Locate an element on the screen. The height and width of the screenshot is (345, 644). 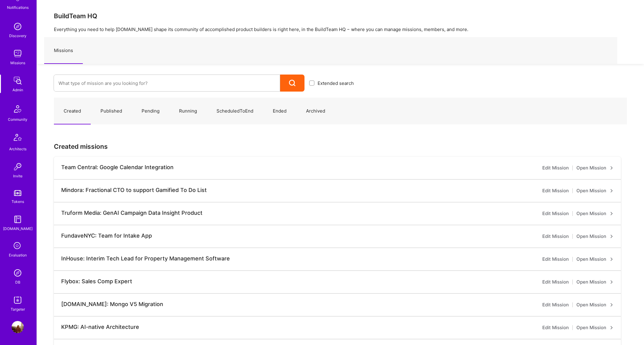
a: Running is located at coordinates (188, 111).